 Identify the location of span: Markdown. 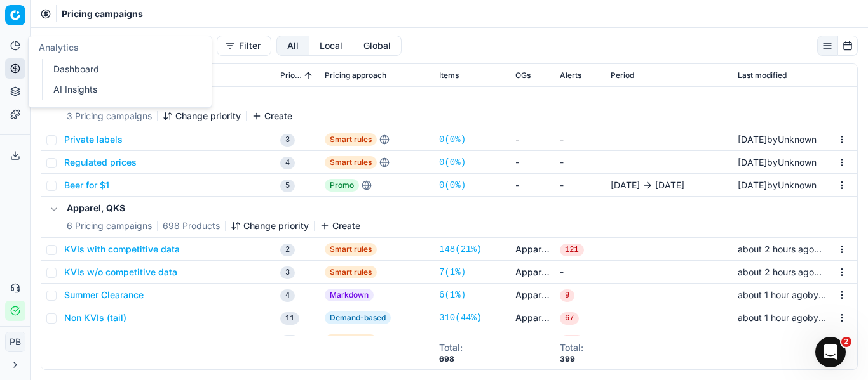
(349, 295).